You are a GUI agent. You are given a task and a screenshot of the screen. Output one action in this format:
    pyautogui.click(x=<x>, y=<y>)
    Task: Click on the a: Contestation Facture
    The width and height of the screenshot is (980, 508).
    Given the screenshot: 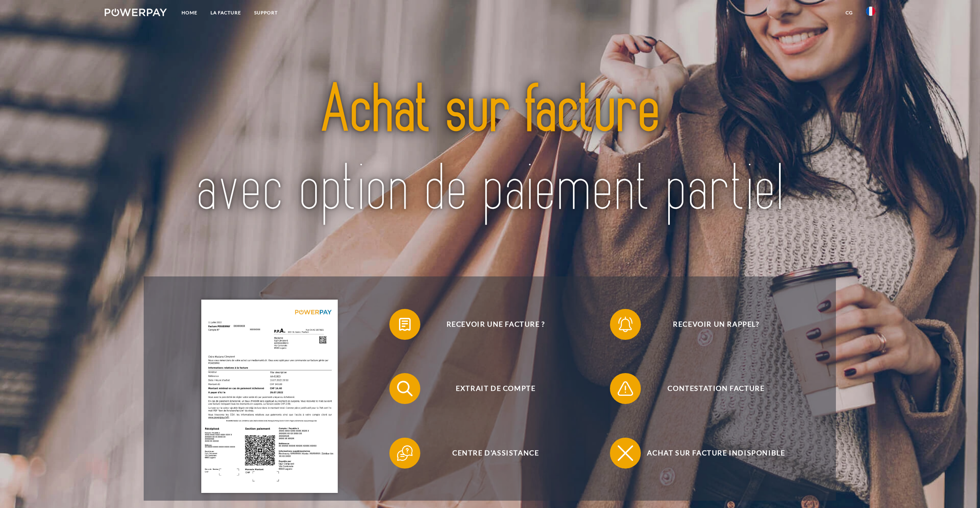 What is the action you would take?
    pyautogui.click(x=711, y=389)
    